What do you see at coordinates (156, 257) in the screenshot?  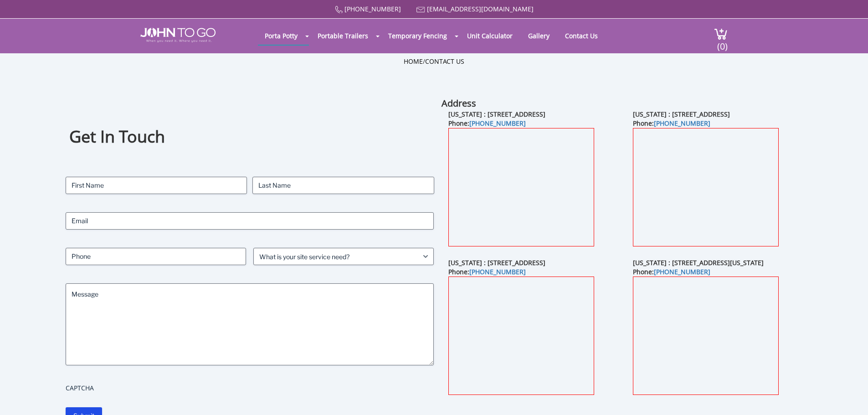 I see `input: Phone` at bounding box center [156, 257].